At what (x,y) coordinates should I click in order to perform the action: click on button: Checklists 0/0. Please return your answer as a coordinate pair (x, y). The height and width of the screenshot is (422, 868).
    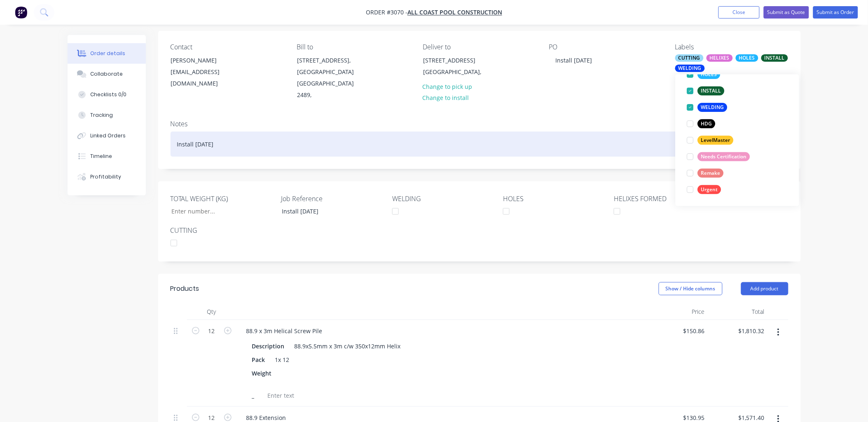
    Looking at the image, I should click on (107, 95).